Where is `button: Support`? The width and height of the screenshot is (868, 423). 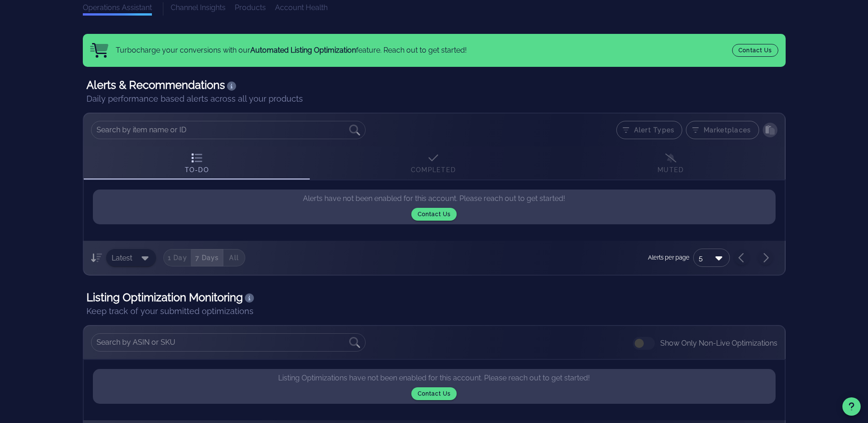
button: Support is located at coordinates (852, 407).